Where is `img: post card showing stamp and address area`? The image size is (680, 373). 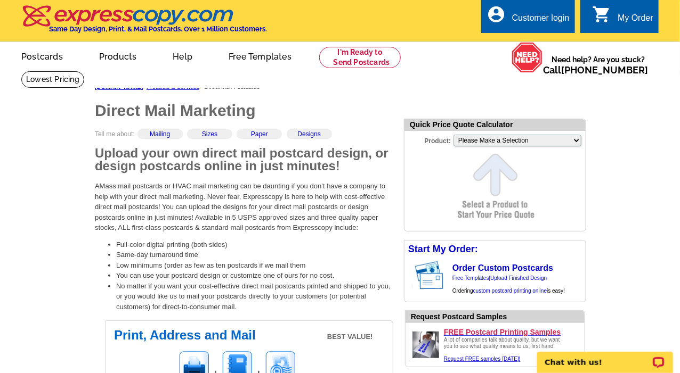 img: post card showing stamp and address area is located at coordinates (431, 276).